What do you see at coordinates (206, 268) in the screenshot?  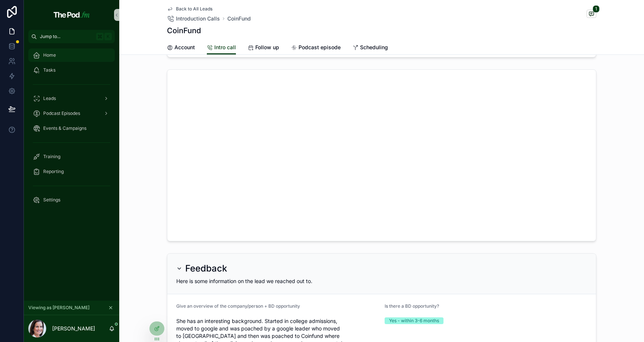 I see `h2: Feedback` at bounding box center [206, 268].